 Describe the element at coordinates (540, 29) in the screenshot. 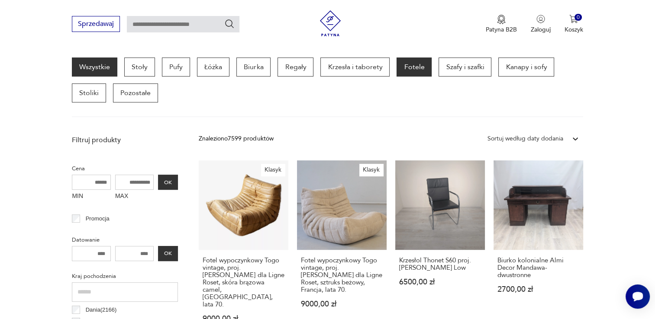

I see `p: Zaloguj` at that location.